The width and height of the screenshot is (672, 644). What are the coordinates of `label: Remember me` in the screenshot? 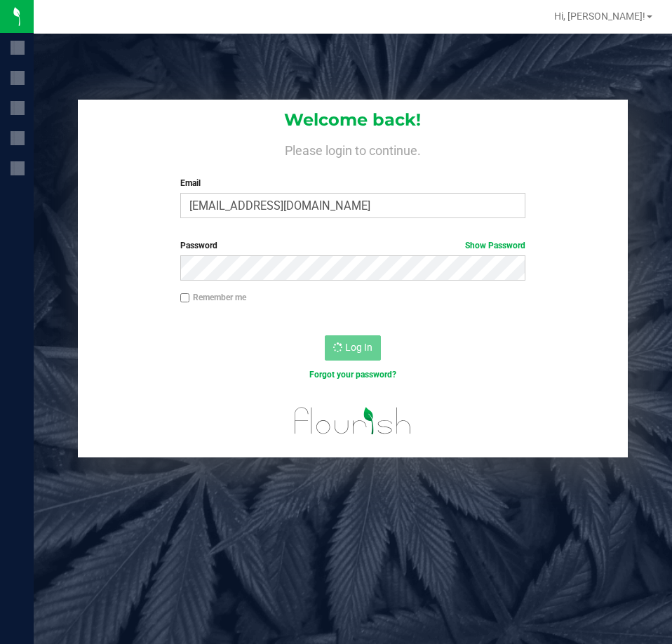 It's located at (214, 297).